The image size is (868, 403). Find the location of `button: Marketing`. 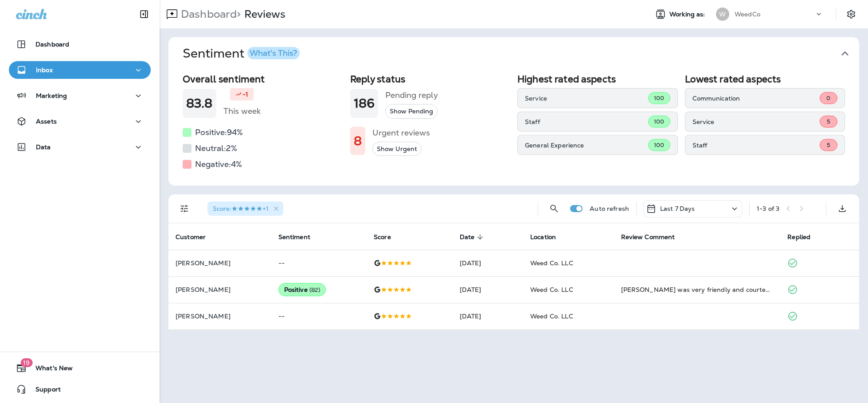

button: Marketing is located at coordinates (79, 96).